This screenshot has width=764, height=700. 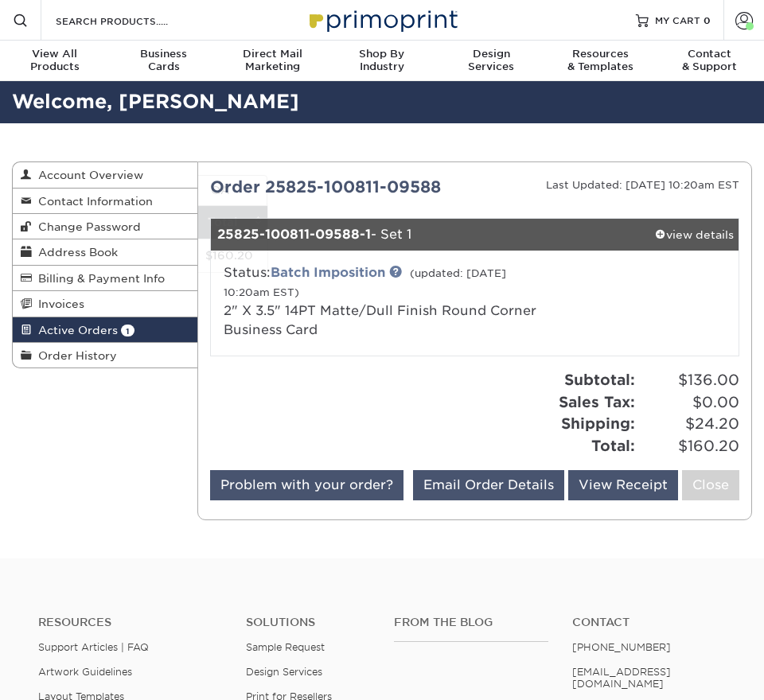 I want to click on a: Direct MailMarketing, so click(x=272, y=61).